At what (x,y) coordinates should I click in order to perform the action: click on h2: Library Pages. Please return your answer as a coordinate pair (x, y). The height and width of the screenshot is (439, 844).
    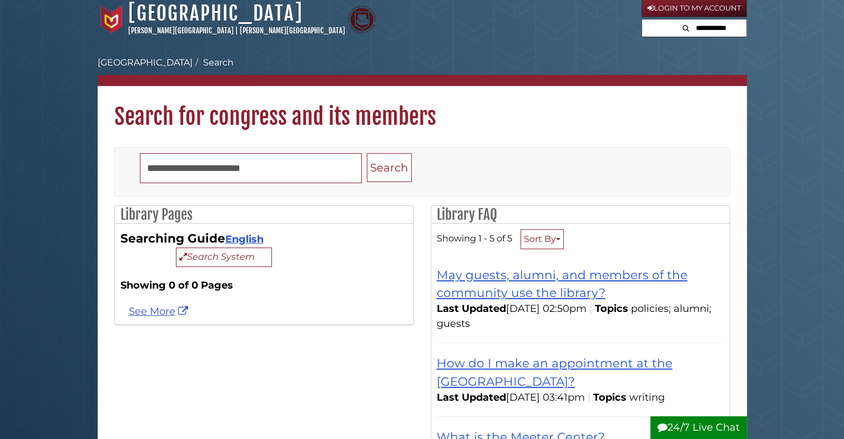
    Looking at the image, I should click on (264, 215).